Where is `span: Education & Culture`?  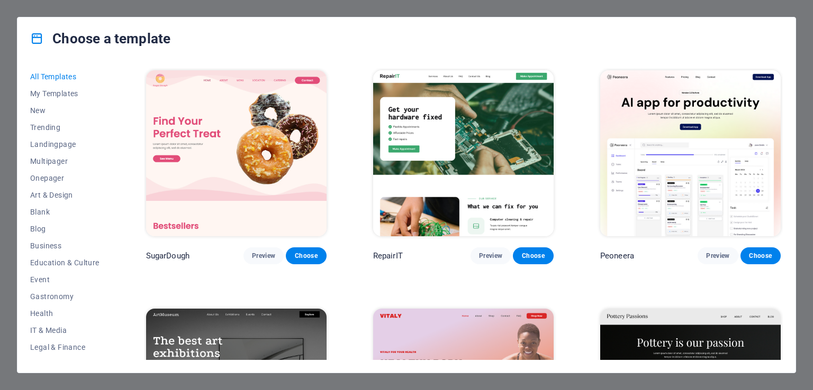
span: Education & Culture is located at coordinates (65, 263).